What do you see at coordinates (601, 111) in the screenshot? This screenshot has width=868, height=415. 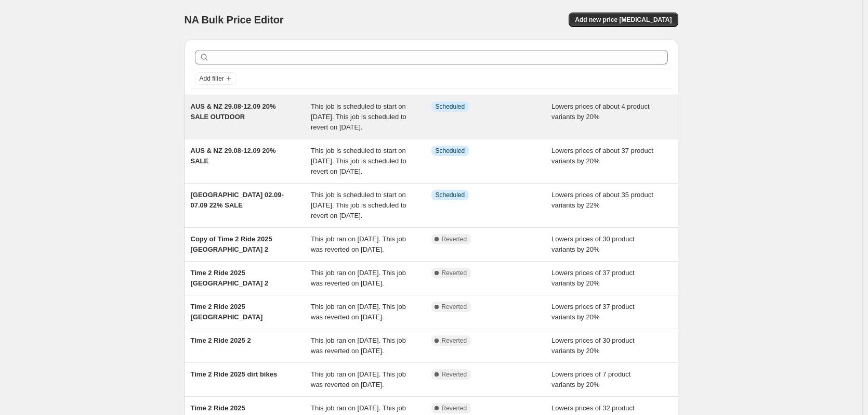 I see `span: Lowers prices of about 4 product variants by 20%` at bounding box center [601, 111].